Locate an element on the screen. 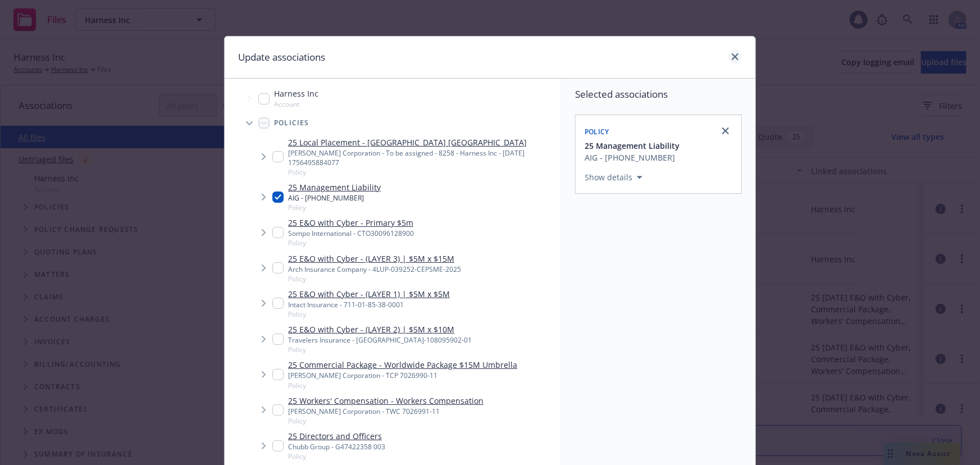 This screenshot has width=980, height=465. a: 25 Commercial Package - Worldwide Package $15M Umbrella is located at coordinates (403, 365).